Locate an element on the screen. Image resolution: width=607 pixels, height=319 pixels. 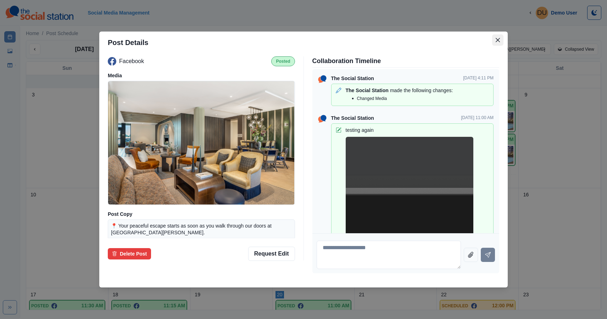
p: made the following changes: is located at coordinates (421, 90).